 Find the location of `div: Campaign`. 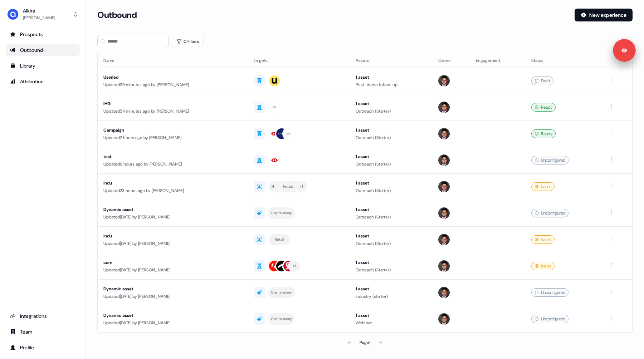

div: Campaign is located at coordinates (173, 130).